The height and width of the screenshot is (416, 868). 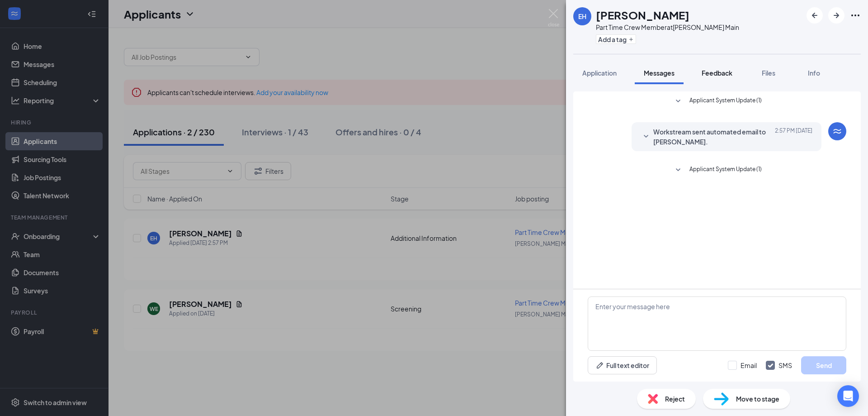 I want to click on div: Open Intercom Messenger, so click(x=848, y=396).